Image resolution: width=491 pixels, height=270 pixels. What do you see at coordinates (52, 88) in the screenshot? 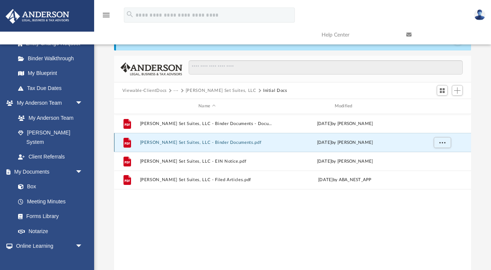
I see `a: Tax Due Dates` at bounding box center [52, 88].